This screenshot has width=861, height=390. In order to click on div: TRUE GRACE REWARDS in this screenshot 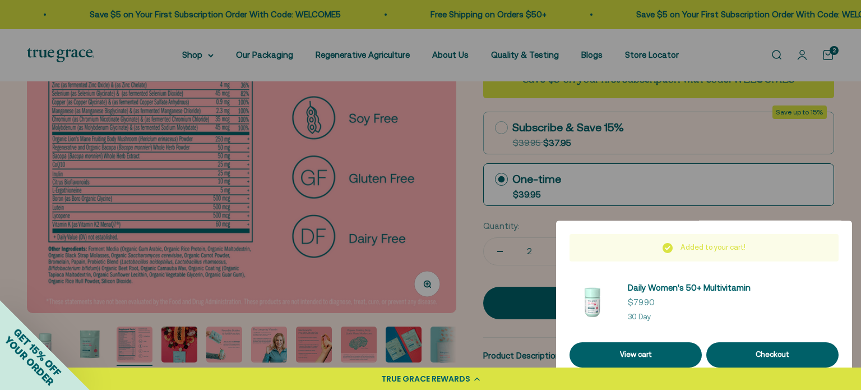, I will do `click(426, 379)`.